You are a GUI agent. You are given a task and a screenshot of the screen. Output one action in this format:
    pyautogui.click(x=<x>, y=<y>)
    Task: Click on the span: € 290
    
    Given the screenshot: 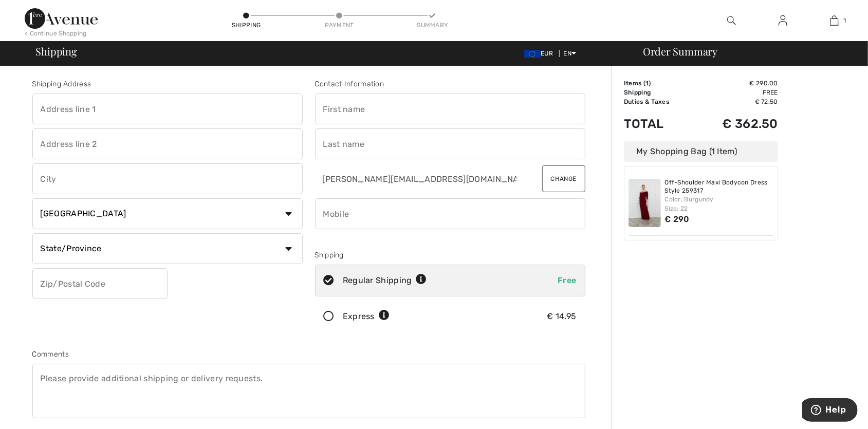 What is the action you would take?
    pyautogui.click(x=677, y=218)
    